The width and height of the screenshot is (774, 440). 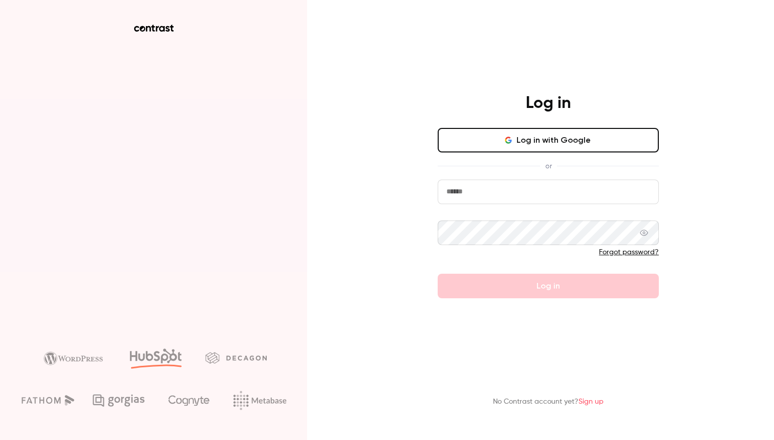 What do you see at coordinates (548, 166) in the screenshot?
I see `span: or` at bounding box center [548, 166].